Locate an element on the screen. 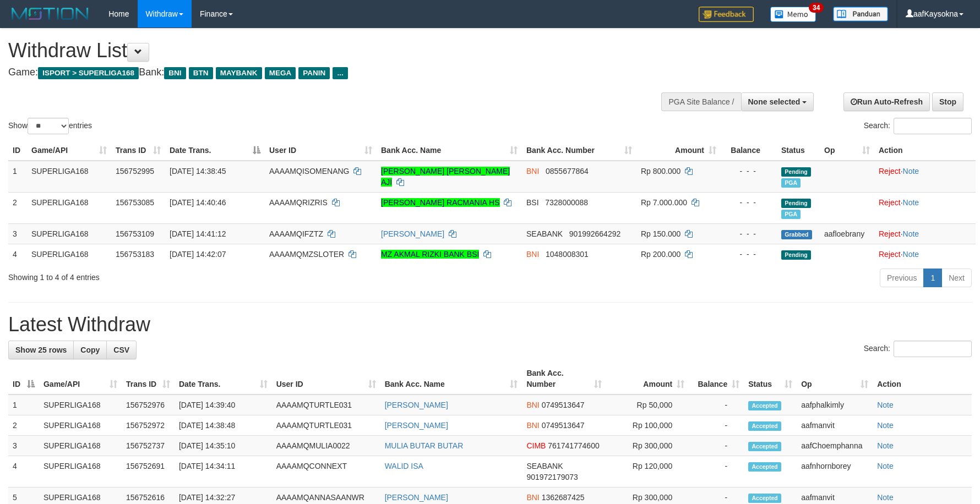 The width and height of the screenshot is (980, 504). span: BTN is located at coordinates (201, 73).